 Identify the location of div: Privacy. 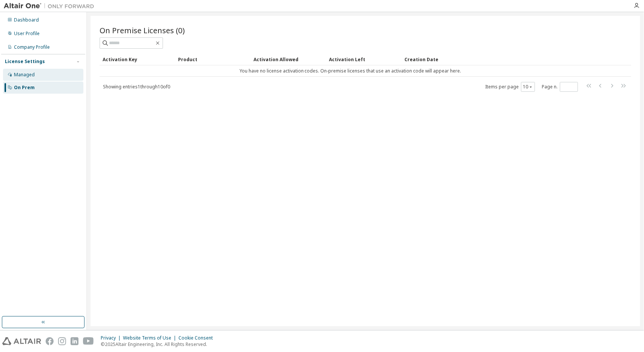
(112, 338).